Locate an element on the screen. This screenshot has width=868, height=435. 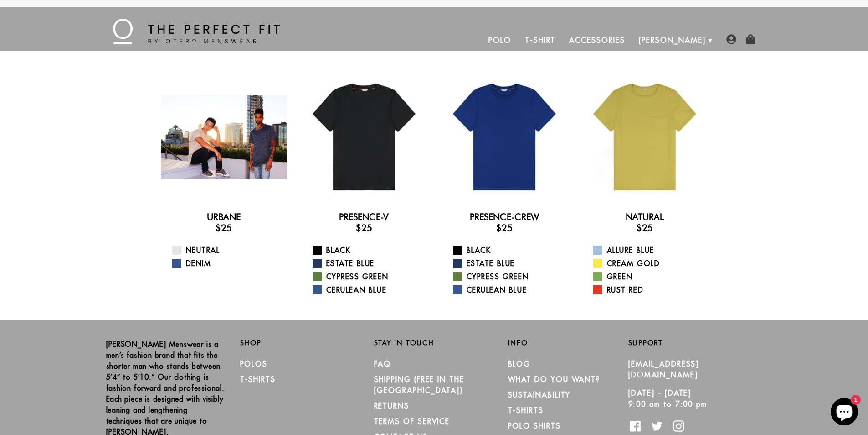
a: Cream Gold is located at coordinates (650, 263).